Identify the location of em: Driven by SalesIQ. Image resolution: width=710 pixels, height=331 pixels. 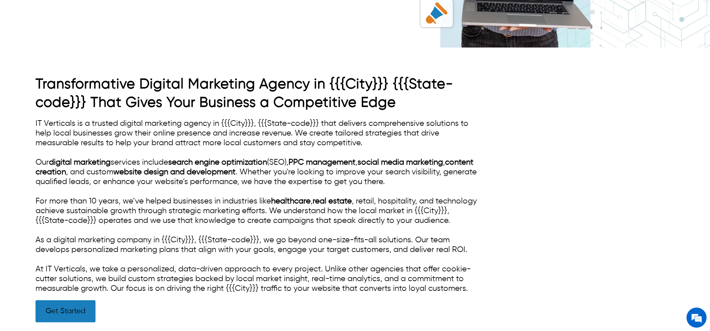
(69, 178).